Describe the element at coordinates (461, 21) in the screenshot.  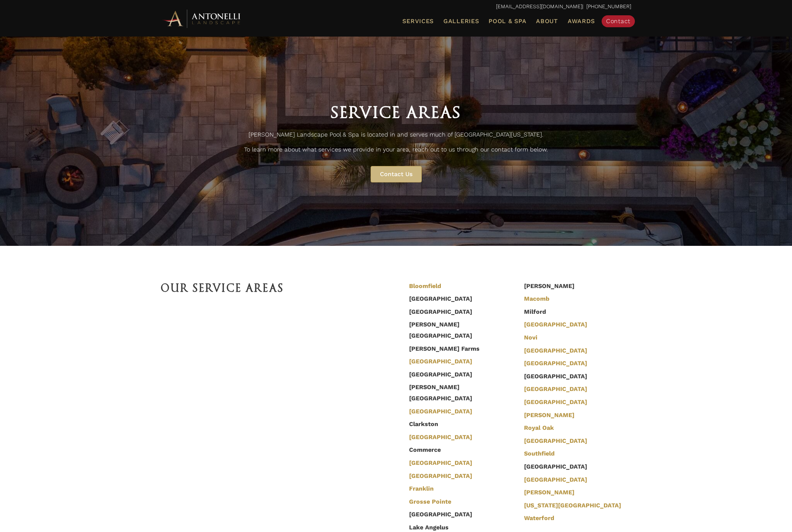
I see `span: Galleries` at that location.